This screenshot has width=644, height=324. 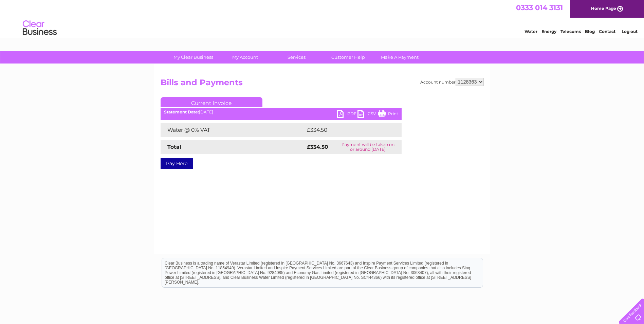 What do you see at coordinates (347, 130) in the screenshot?
I see `td: £334.50` at bounding box center [347, 130].